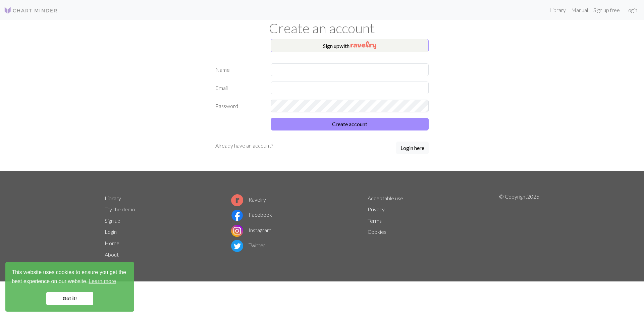 The height and width of the screenshot is (317, 644). I want to click on a: Twitter, so click(248, 245).